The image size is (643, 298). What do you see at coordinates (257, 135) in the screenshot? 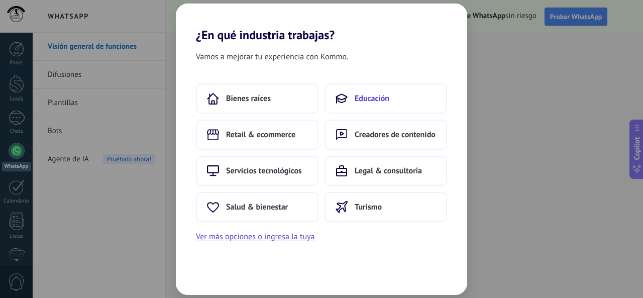
I see `button: Retail & ecommerce` at bounding box center [257, 135].